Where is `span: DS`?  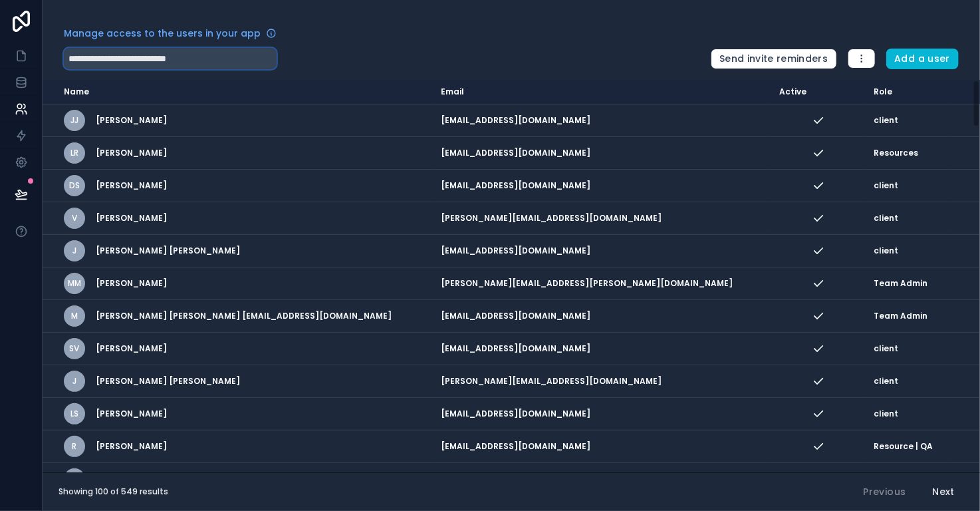
span: DS is located at coordinates (74, 185).